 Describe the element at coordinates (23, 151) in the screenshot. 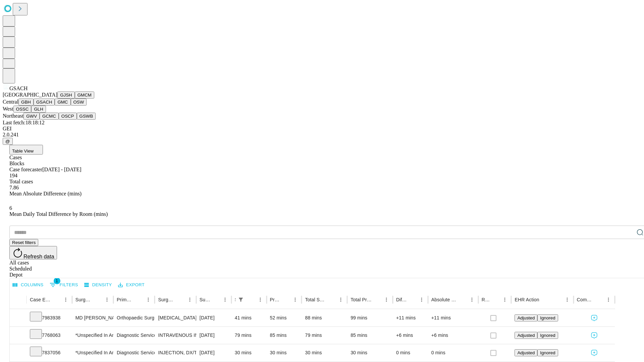

I see `span: Table View` at that location.